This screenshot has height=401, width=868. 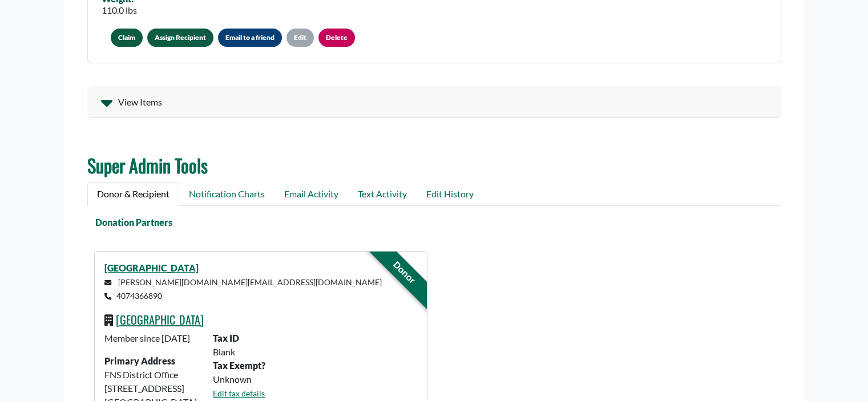 What do you see at coordinates (382, 194) in the screenshot?
I see `a: Text Activity` at bounding box center [382, 194].